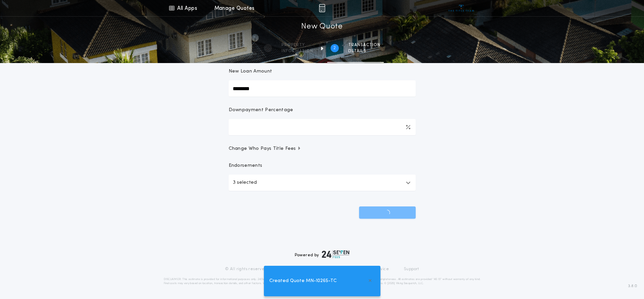 This screenshot has height=299, width=644. Describe the element at coordinates (297, 45) in the screenshot. I see `span: Property` at that location.